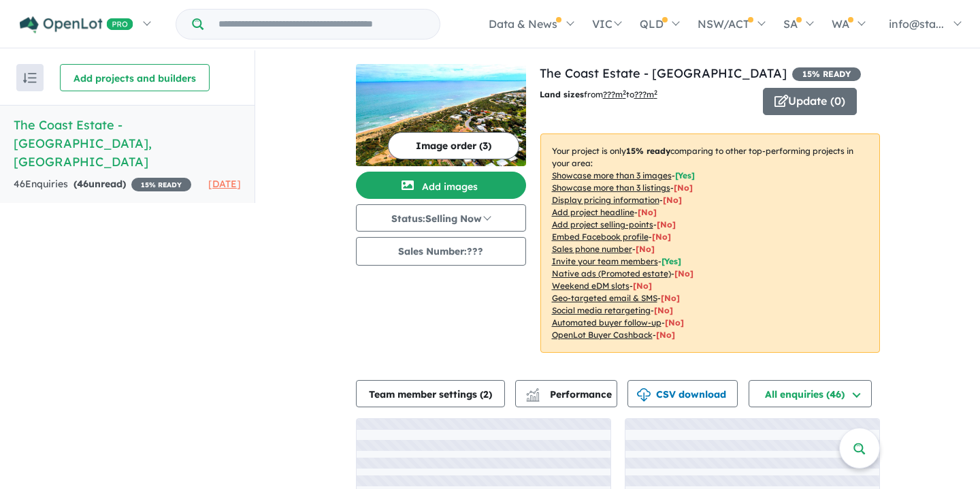 Image resolution: width=980 pixels, height=489 pixels. What do you see at coordinates (810, 393) in the screenshot?
I see `button: All enquiries (46)` at bounding box center [810, 393].